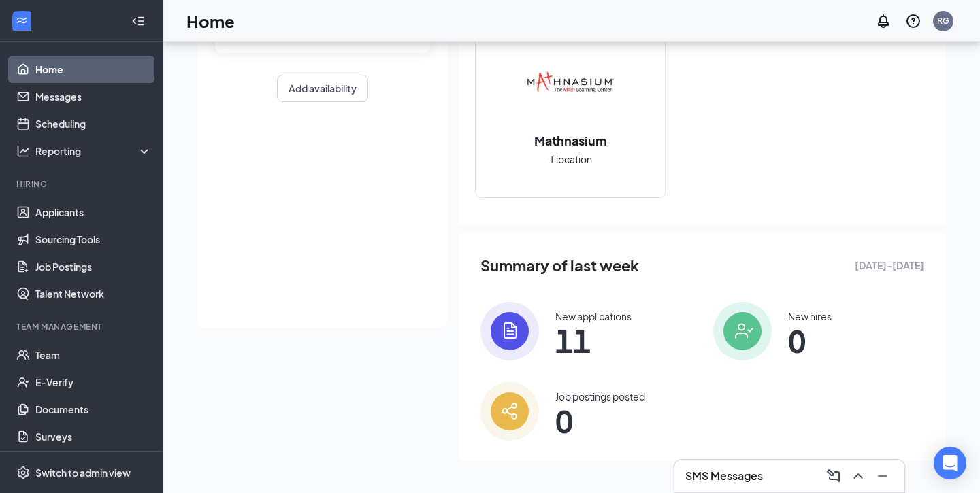 The height and width of the screenshot is (493, 980). Describe the element at coordinates (23, 151) in the screenshot. I see `svg: Analysis` at that location.